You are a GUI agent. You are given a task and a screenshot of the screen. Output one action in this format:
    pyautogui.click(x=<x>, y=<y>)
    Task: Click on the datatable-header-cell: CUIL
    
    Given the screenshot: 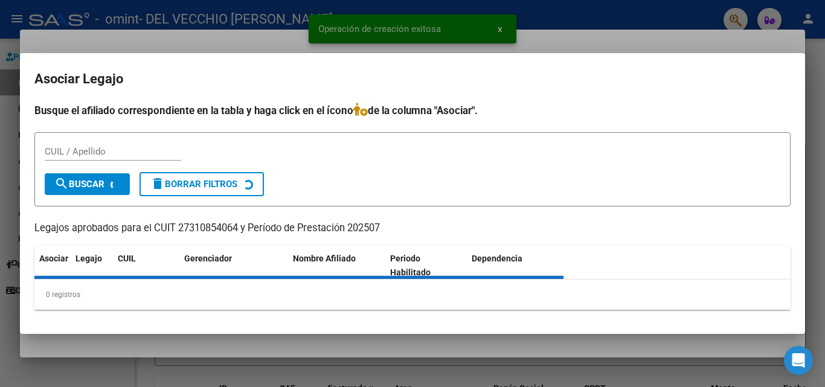 What is the action you would take?
    pyautogui.click(x=146, y=266)
    